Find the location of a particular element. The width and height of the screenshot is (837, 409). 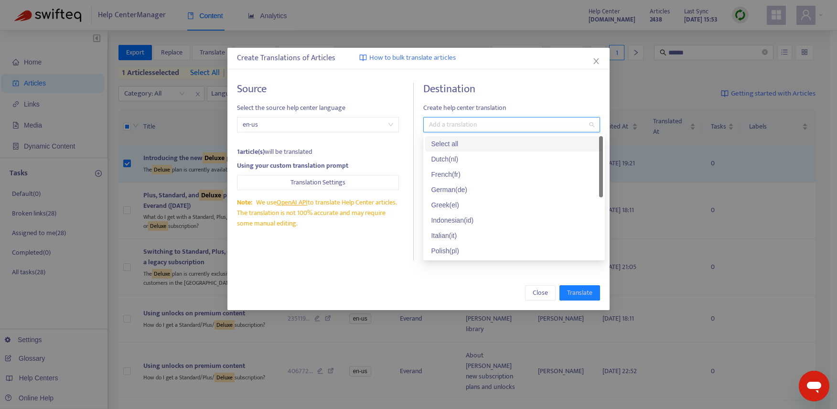

span: Note: is located at coordinates (245, 202).